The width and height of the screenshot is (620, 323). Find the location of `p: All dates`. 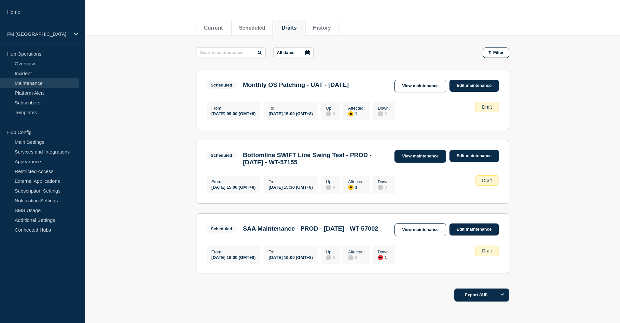

p: All dates is located at coordinates (286, 52).